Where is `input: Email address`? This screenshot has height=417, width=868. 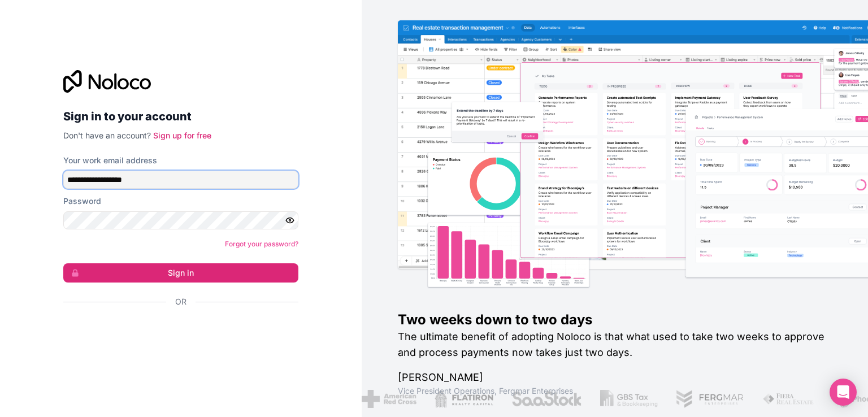
input: Email address is located at coordinates (181, 180).